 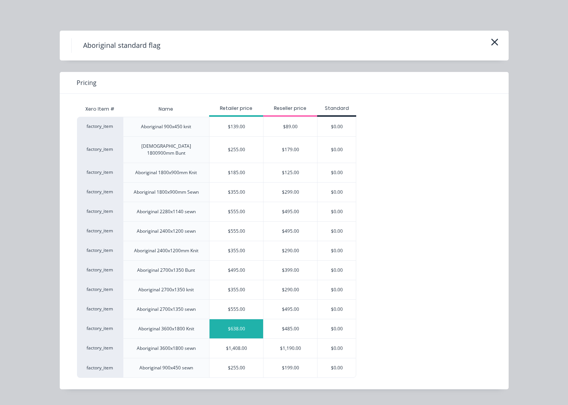 I want to click on div: Retailer price, so click(x=236, y=108).